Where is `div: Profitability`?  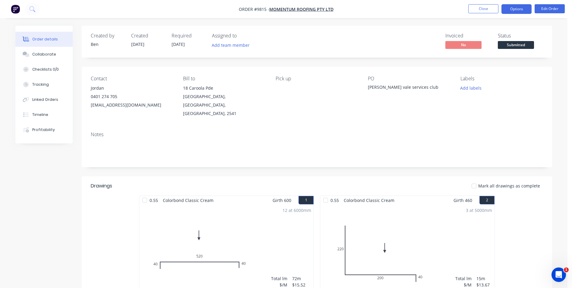 div: Profitability is located at coordinates (43, 130).